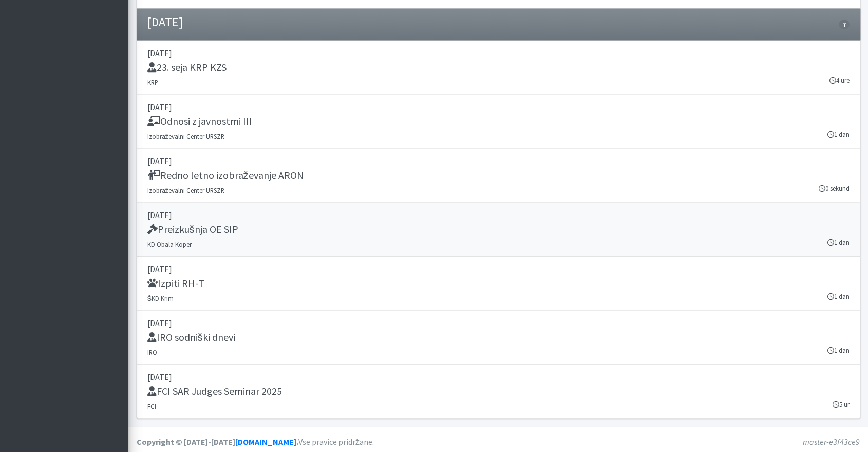  What do you see at coordinates (191, 337) in the screenshot?
I see `h5: IRO sodniški dnevi` at bounding box center [191, 337].